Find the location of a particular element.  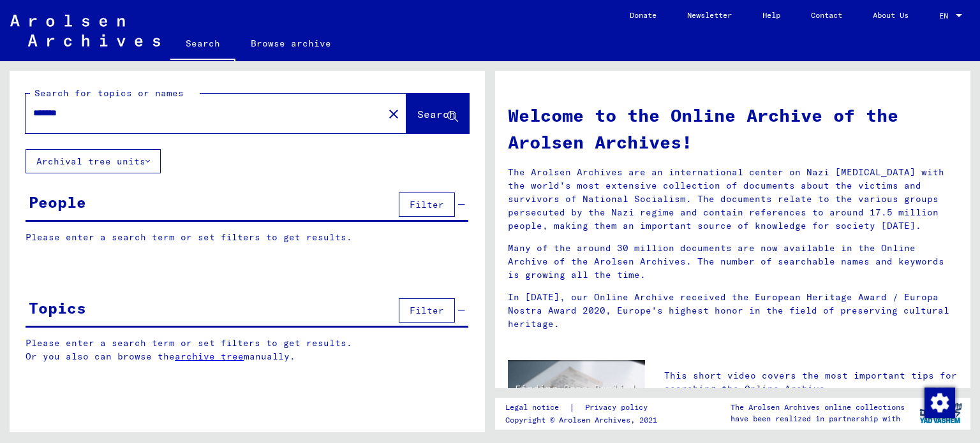

p: have been realized in partnership with is located at coordinates (817, 419).